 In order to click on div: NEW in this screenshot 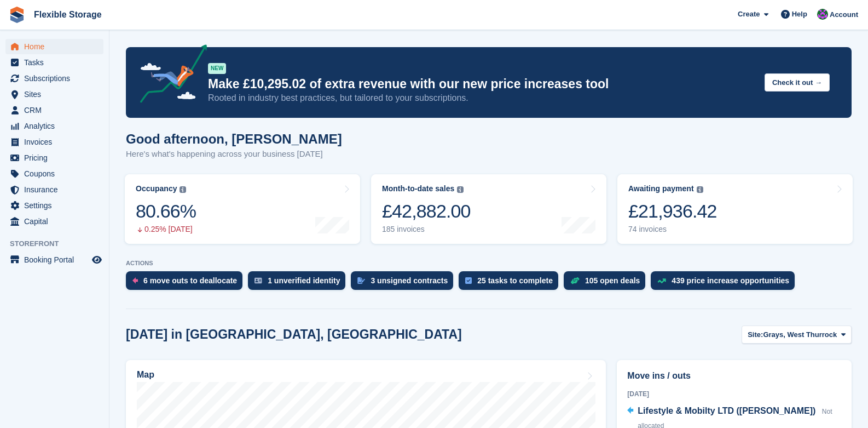, I will do `click(216, 68)`.